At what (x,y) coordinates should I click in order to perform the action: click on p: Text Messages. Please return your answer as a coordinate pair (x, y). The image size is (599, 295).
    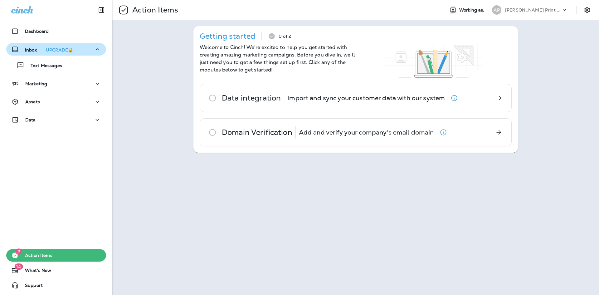
    Looking at the image, I should click on (43, 66).